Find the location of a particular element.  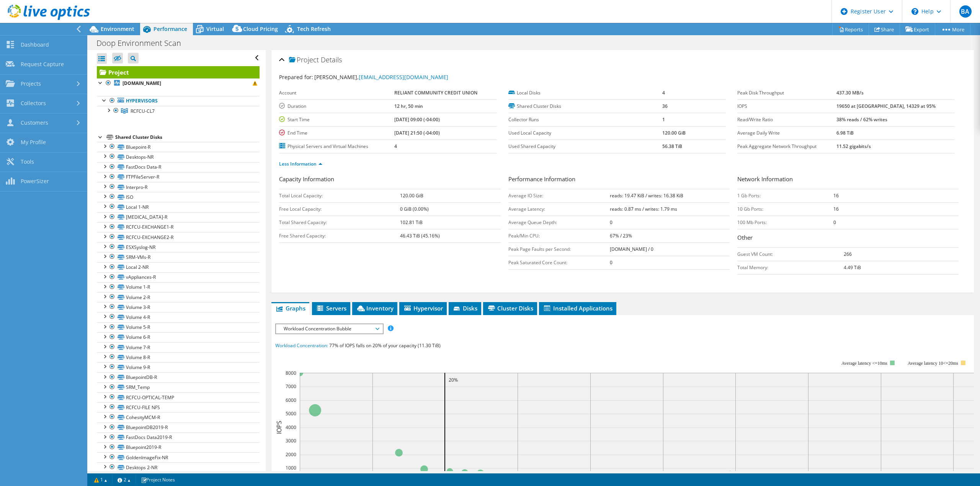

h3: Capacity Information is located at coordinates (389, 180).